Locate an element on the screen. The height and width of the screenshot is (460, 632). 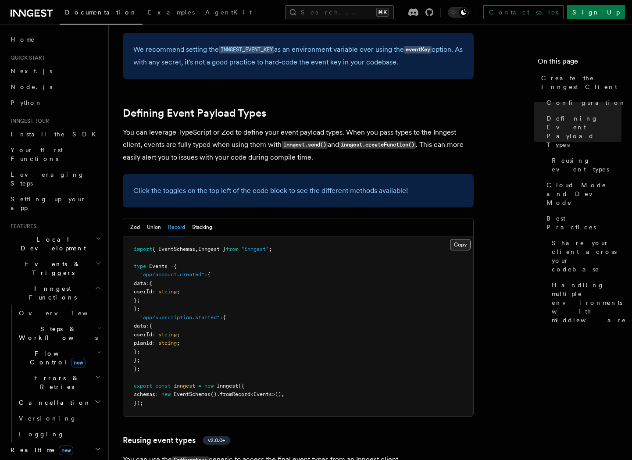
span: Inngest } is located at coordinates (212, 249).